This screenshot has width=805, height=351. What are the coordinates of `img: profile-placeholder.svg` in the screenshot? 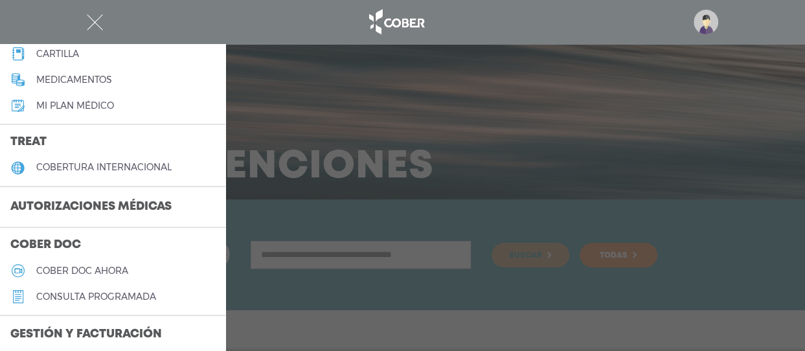 It's located at (706, 22).